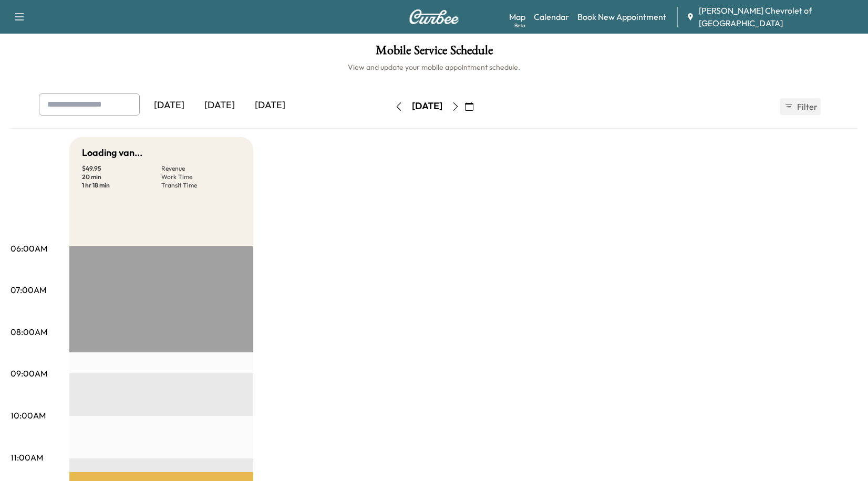  I want to click on a: Calendar, so click(551, 17).